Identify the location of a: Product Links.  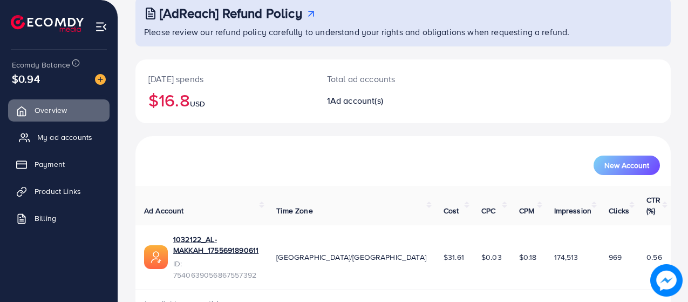
(59, 191).